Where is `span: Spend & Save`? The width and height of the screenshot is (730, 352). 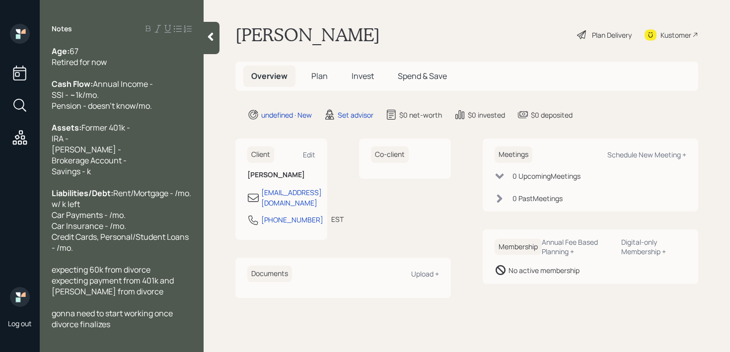 span: Spend & Save is located at coordinates (422, 76).